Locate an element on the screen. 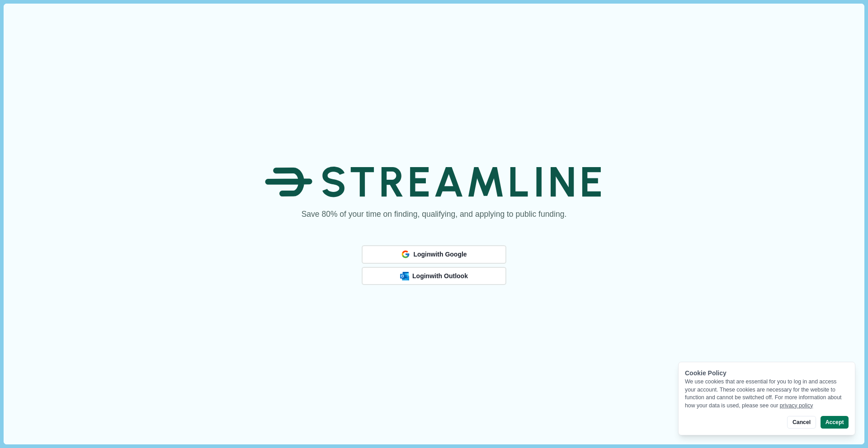  button: Accept is located at coordinates (835, 422).